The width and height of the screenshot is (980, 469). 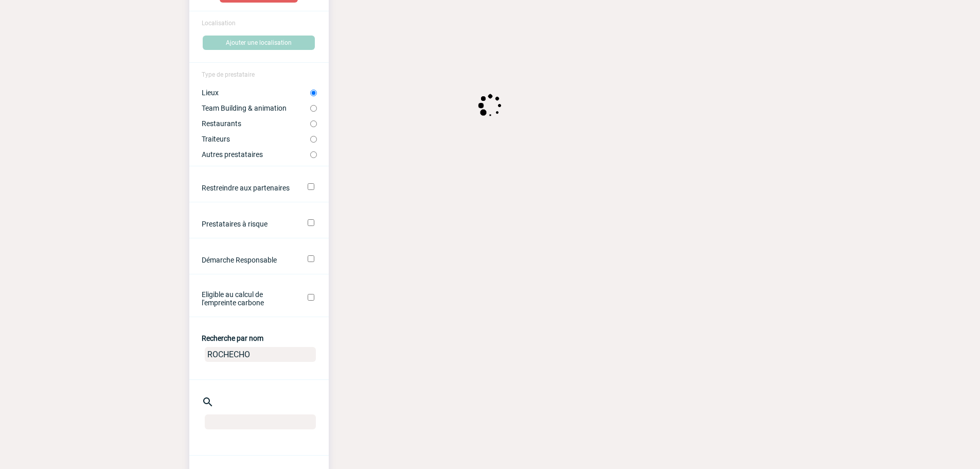 What do you see at coordinates (259, 43) in the screenshot?
I see `button: Ajouter une localisation` at bounding box center [259, 43].